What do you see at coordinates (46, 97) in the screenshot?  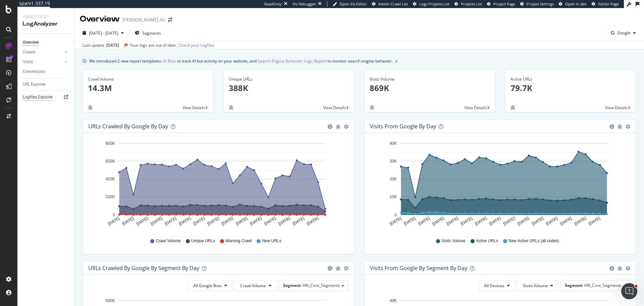 I see `a: Logfiles Explorer` at bounding box center [46, 97].